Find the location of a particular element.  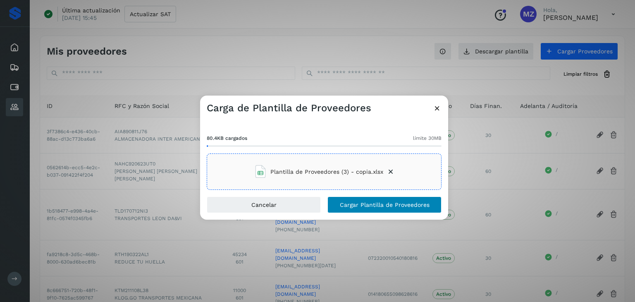

span: Plantilla de Proveedores (3) - copia.xlsx is located at coordinates (327, 172).